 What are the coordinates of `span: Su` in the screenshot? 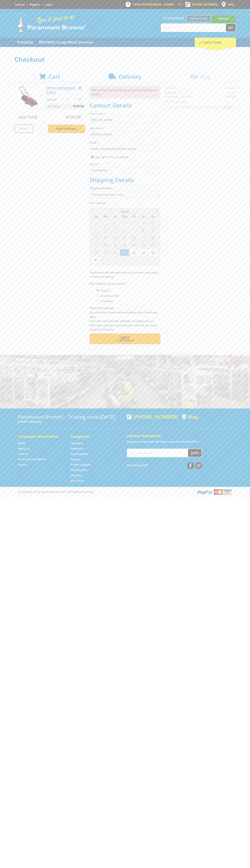 It's located at (96, 216).